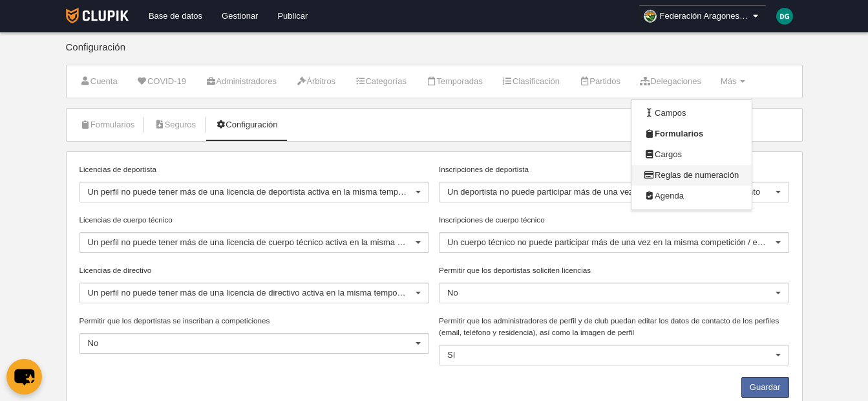  Describe the element at coordinates (251, 292) in the screenshot. I see `span: Un perfil no puede tener más de una licencia de directivo activa en la misma temporada` at that location.